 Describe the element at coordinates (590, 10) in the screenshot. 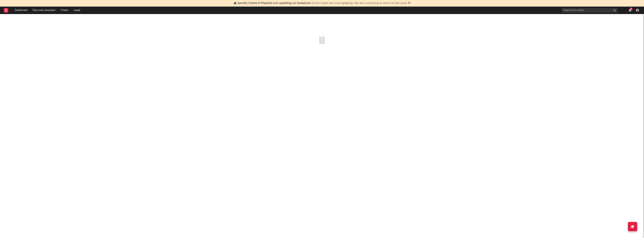

I see `input: Search for artists` at that location.